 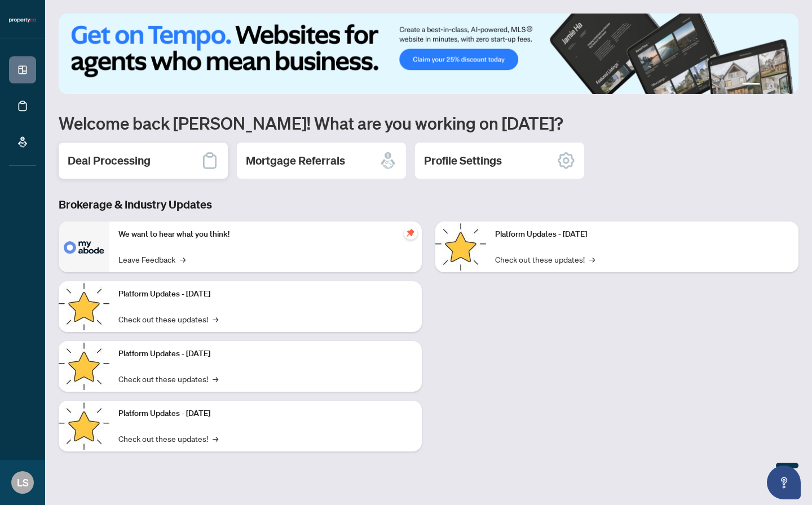 What do you see at coordinates (84, 307) in the screenshot?
I see `img: Platform Updates - September 16, 2025` at bounding box center [84, 307].